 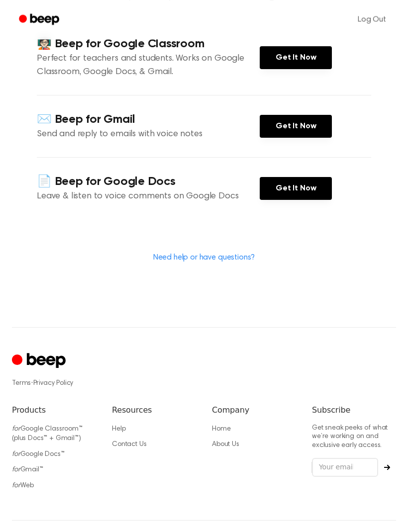 I want to click on a: Contact Us, so click(x=129, y=445).